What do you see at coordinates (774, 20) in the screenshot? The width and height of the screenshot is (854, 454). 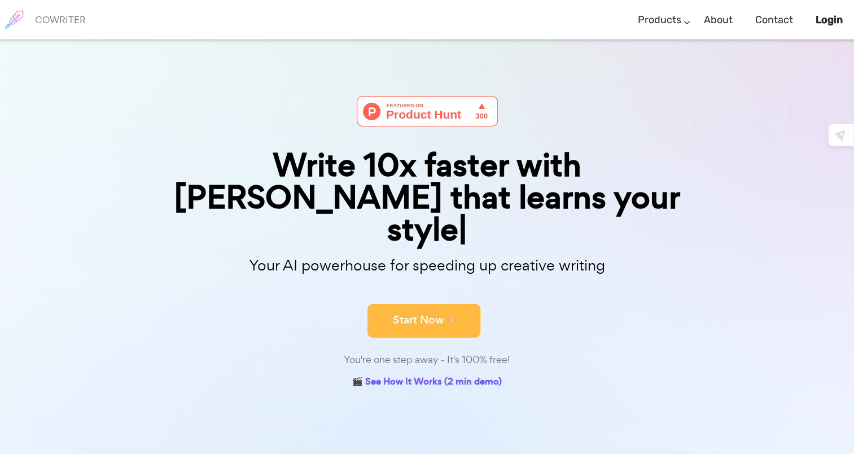 I see `a: Contact` at bounding box center [774, 20].